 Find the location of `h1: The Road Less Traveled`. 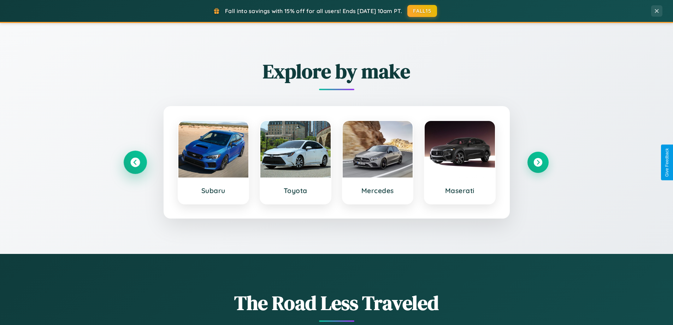

h1: The Road Less Traveled is located at coordinates (337, 302).